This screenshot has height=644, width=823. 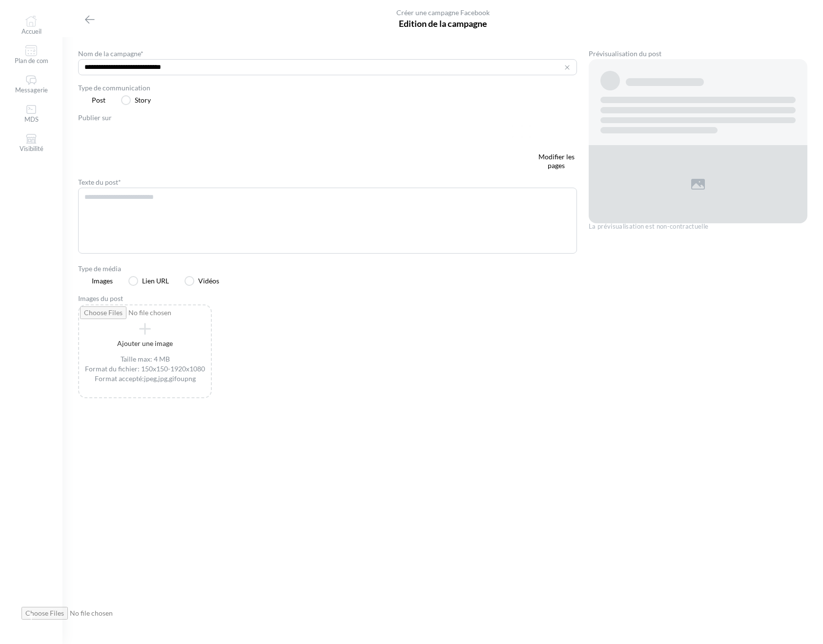 What do you see at coordinates (31, 142) in the screenshot?
I see `a: Visibilité` at bounding box center [31, 142].